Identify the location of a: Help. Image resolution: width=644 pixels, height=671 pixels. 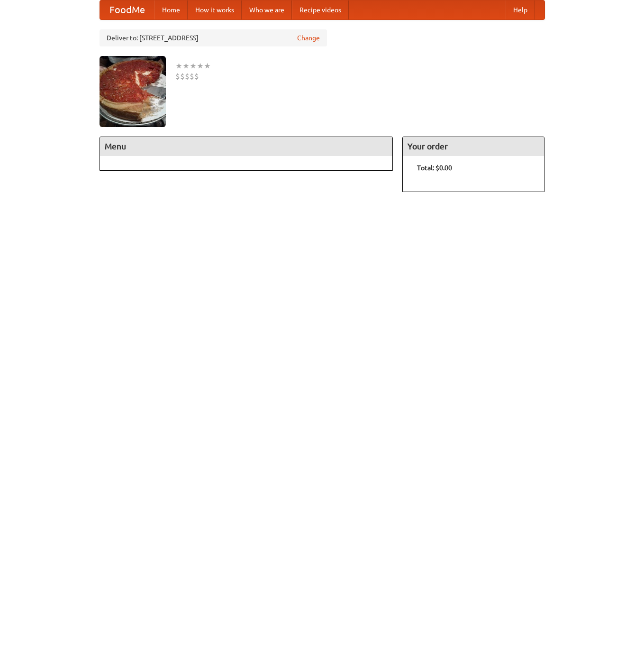
(520, 10).